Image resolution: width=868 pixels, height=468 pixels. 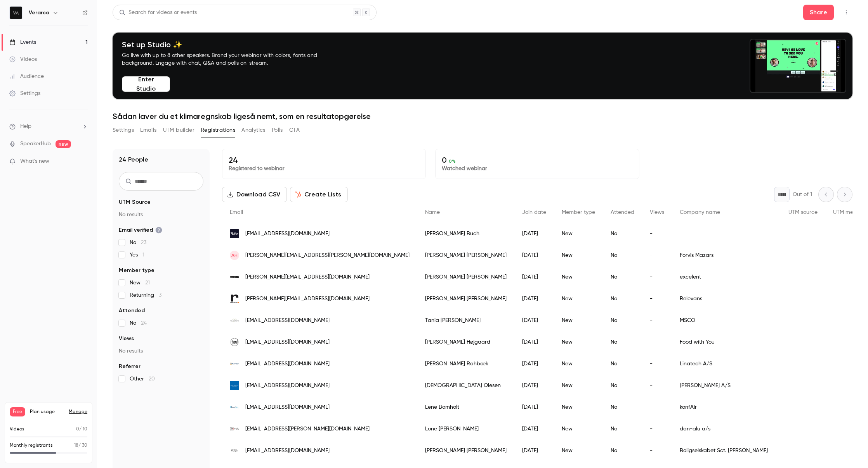 I want to click on p: Watched webinar, so click(x=536, y=169).